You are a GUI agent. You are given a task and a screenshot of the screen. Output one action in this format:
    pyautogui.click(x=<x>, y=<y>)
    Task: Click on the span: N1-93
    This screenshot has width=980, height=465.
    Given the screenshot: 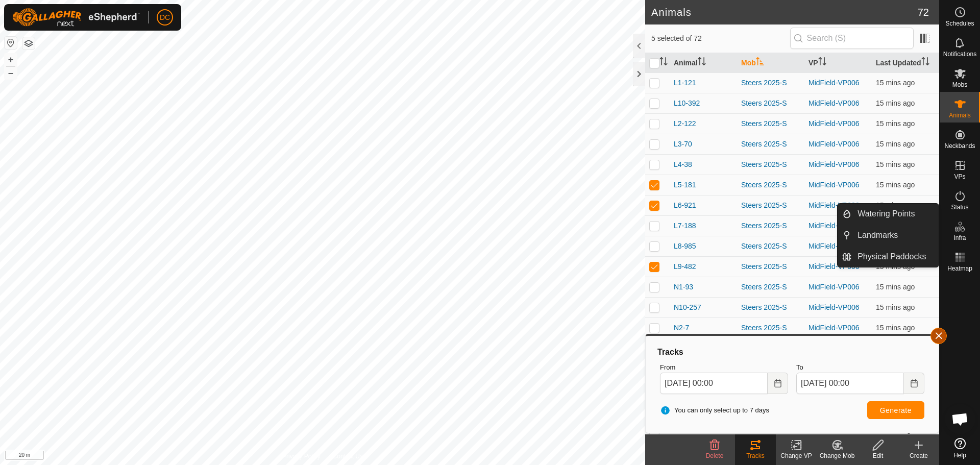 What is the action you would take?
    pyautogui.click(x=684, y=287)
    